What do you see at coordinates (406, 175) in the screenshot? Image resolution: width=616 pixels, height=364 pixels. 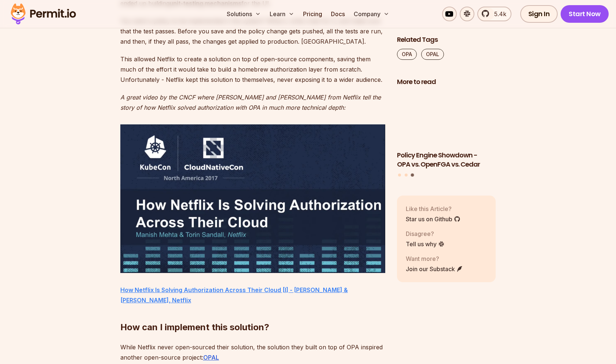 I see `button: Go to slide 2` at bounding box center [406, 175].